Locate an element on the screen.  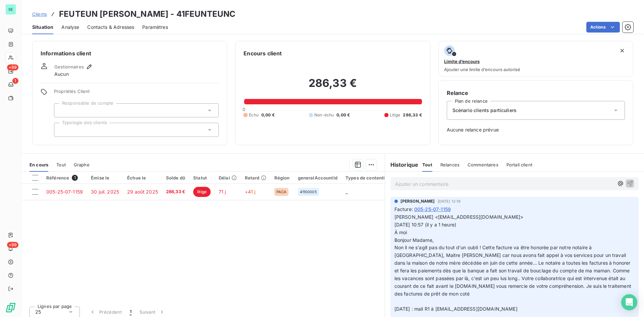
span: 30 juil. 2025 is located at coordinates (105, 192).